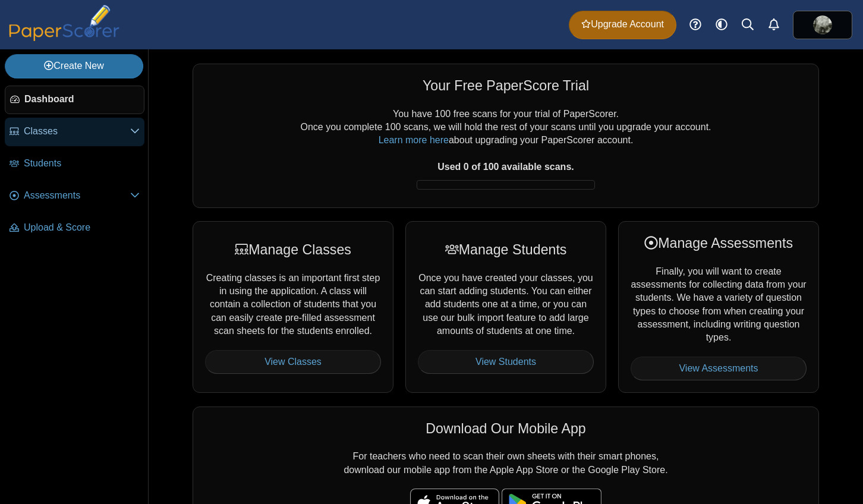 The height and width of the screenshot is (504, 863). What do you see at coordinates (74, 196) in the screenshot?
I see `a: Assessments` at bounding box center [74, 196].